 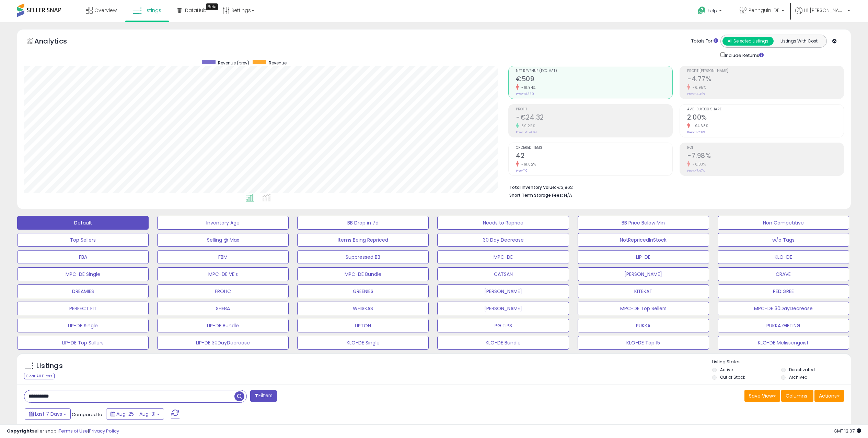 I want to click on p: Listing States:, so click(x=782, y=362).